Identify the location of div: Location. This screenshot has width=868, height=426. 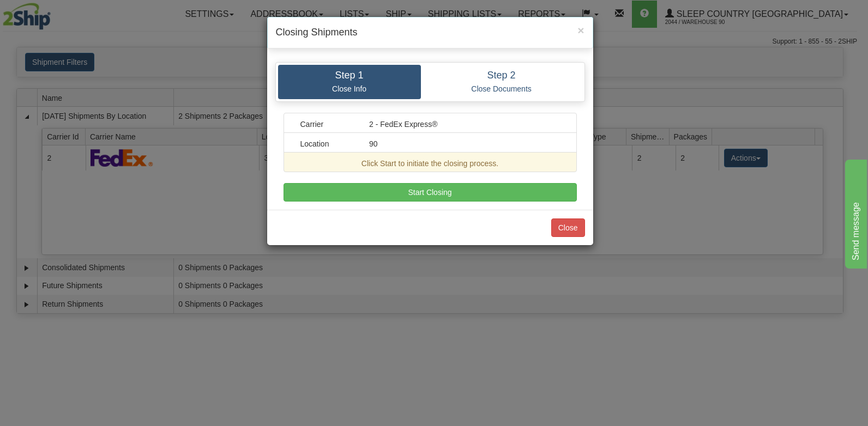
(327, 144).